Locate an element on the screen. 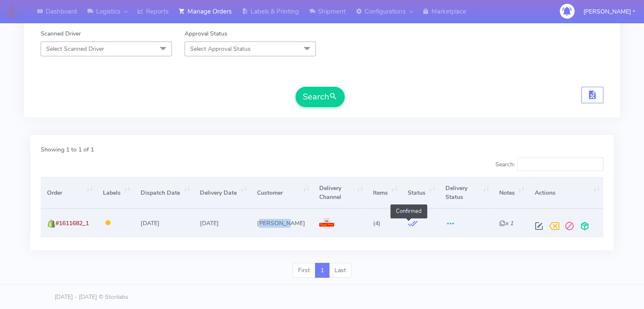 The width and height of the screenshot is (644, 309). th: Items: activate to sort column ascending is located at coordinates (384, 193).